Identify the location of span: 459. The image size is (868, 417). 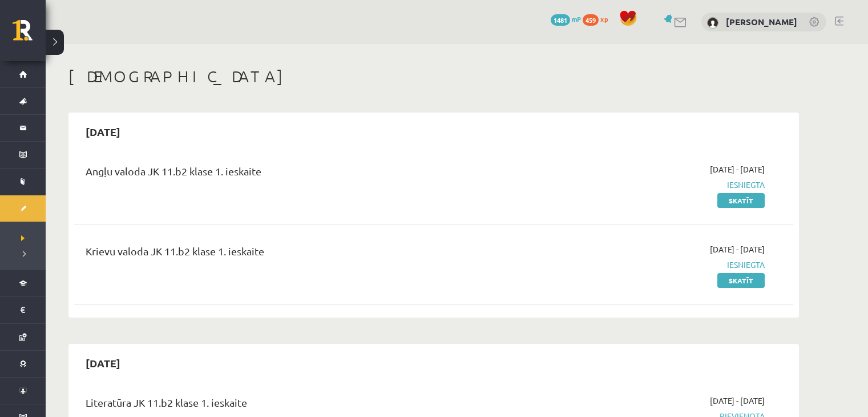
(591, 20).